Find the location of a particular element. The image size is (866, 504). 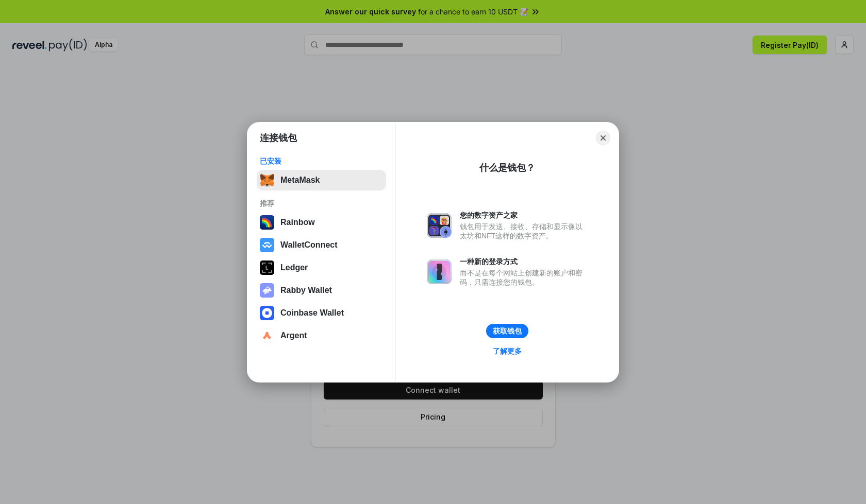

button: MetaMask is located at coordinates (321, 180).